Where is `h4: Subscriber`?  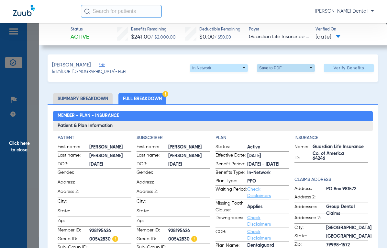 h4: Subscriber is located at coordinates (174, 138).